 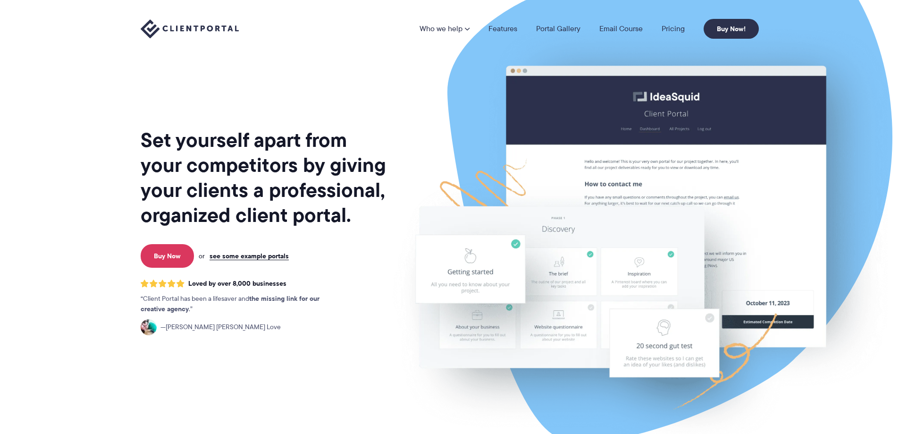 I want to click on a: Email Course, so click(x=621, y=29).